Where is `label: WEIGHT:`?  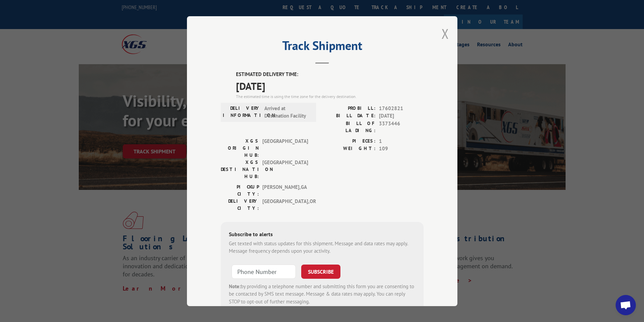 label: WEIGHT: is located at coordinates (349, 149).